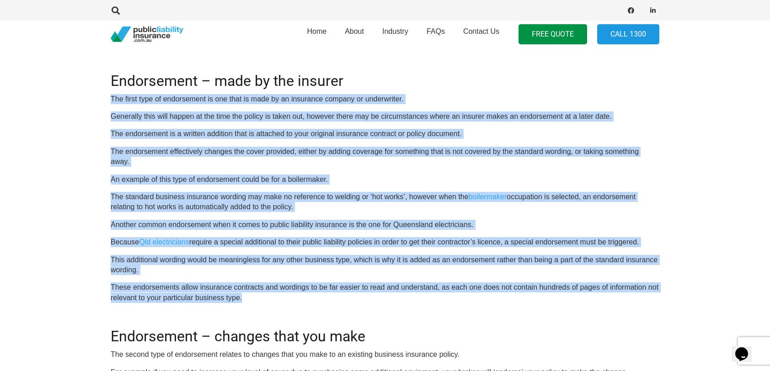 The height and width of the screenshot is (371, 770). What do you see at coordinates (553, 34) in the screenshot?
I see `a: FREE QUOTE` at bounding box center [553, 34].